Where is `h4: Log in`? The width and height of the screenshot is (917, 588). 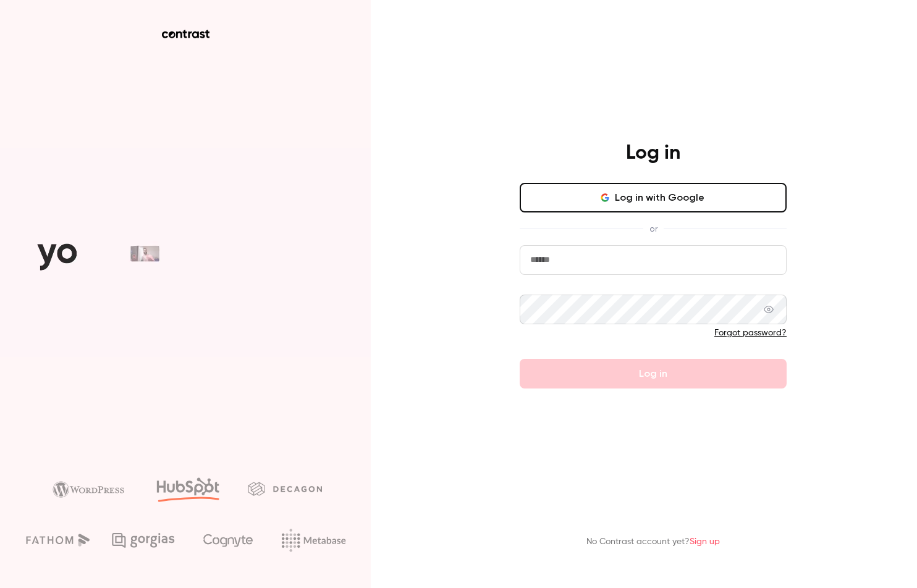
h4: Log in is located at coordinates (653, 153).